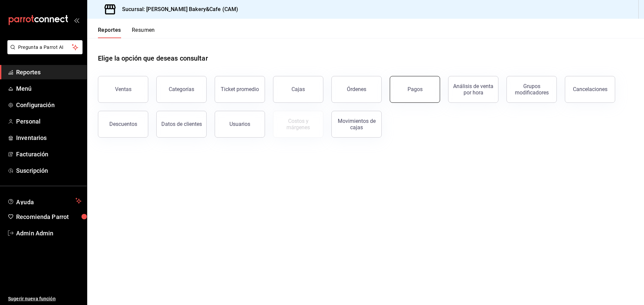 The width and height of the screenshot is (644, 305). Describe the element at coordinates (45, 47) in the screenshot. I see `span: Pregunta a Parrot AI` at that location.